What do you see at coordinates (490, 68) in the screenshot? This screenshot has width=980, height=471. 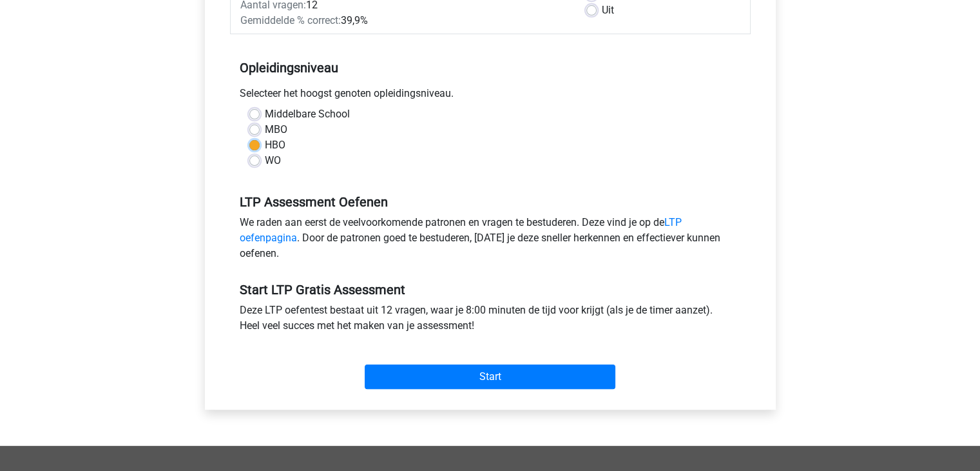 I see `h5: Opleidingsniveau` at bounding box center [490, 68].